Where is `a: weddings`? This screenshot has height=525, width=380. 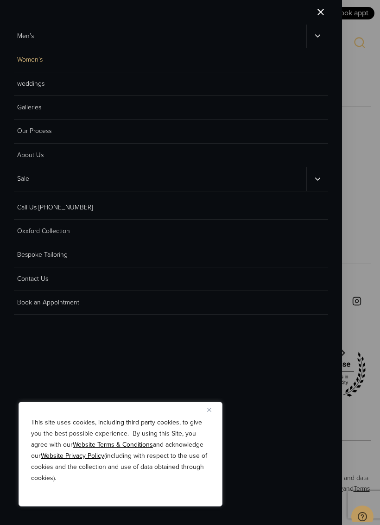 a: weddings is located at coordinates (171, 84).